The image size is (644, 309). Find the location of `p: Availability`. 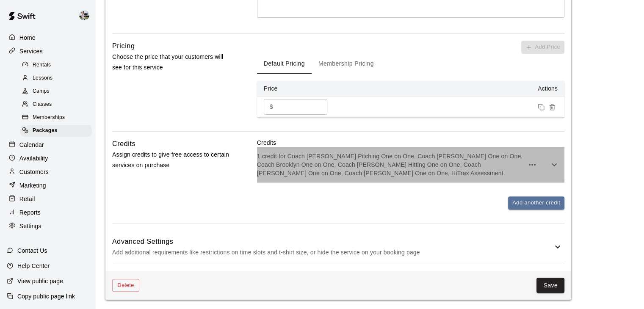

p: Availability is located at coordinates (34, 158).